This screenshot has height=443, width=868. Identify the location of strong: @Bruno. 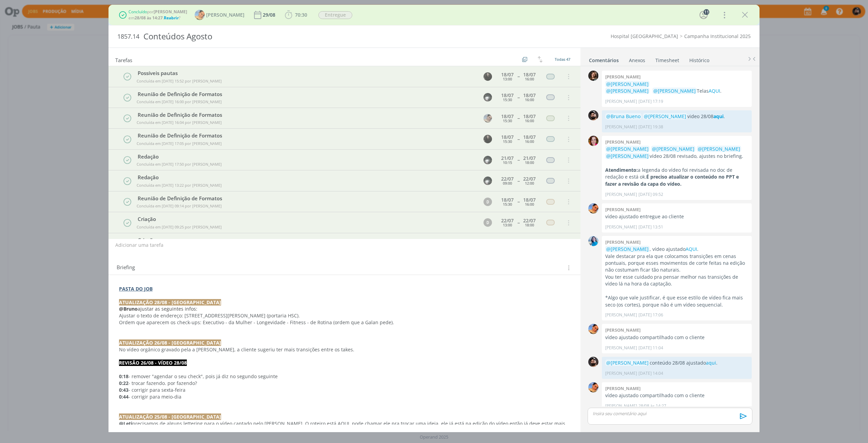
(128, 308).